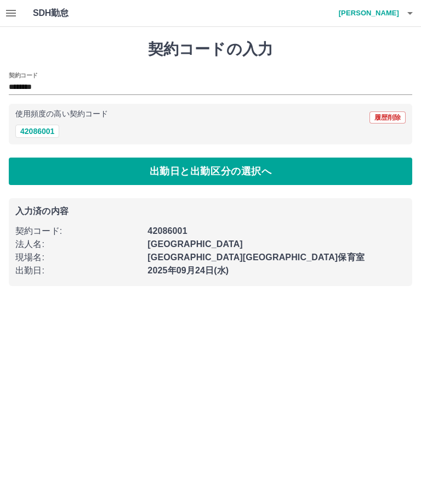 The height and width of the screenshot is (504, 421). What do you see at coordinates (211, 49) in the screenshot?
I see `h1: 契約コードの入力` at bounding box center [211, 49].